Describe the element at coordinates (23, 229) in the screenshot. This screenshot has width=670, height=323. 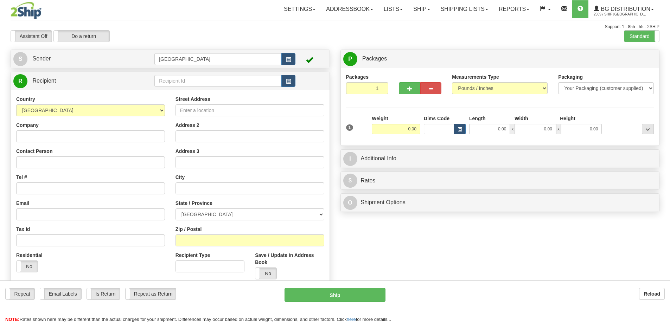
I see `label: Tax Id` at that location.